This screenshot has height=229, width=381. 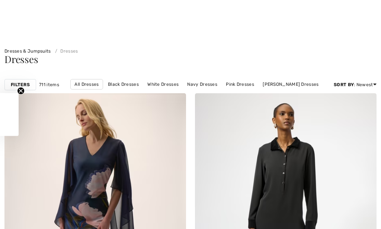 What do you see at coordinates (202, 84) in the screenshot?
I see `a: Navy Dresses` at bounding box center [202, 84].